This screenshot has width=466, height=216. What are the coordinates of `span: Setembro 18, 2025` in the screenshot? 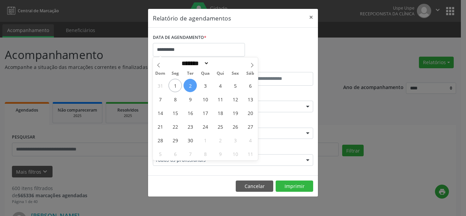 It's located at (220, 112).